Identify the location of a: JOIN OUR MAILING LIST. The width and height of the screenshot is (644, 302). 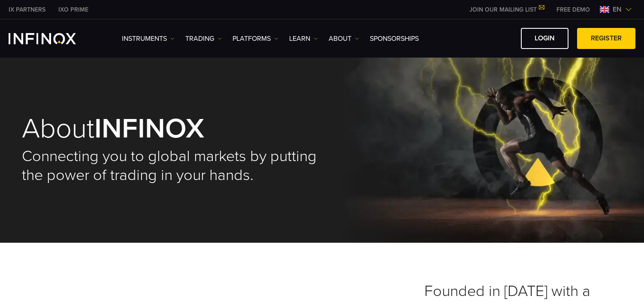
(507, 9).